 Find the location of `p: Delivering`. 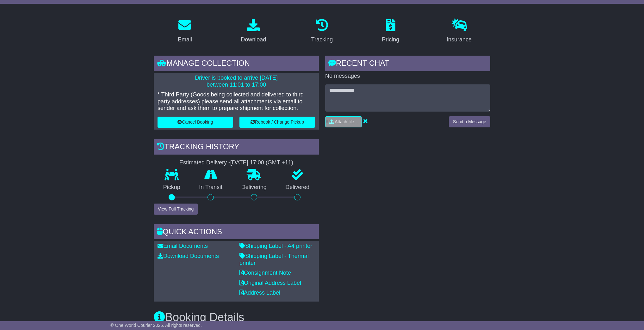

p: Delivering is located at coordinates (254, 187).